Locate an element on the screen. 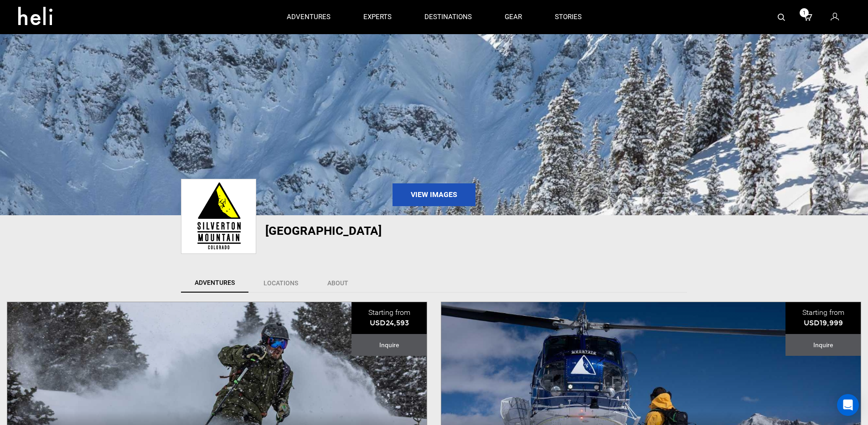  div: Open Intercom Messenger is located at coordinates (848, 405).